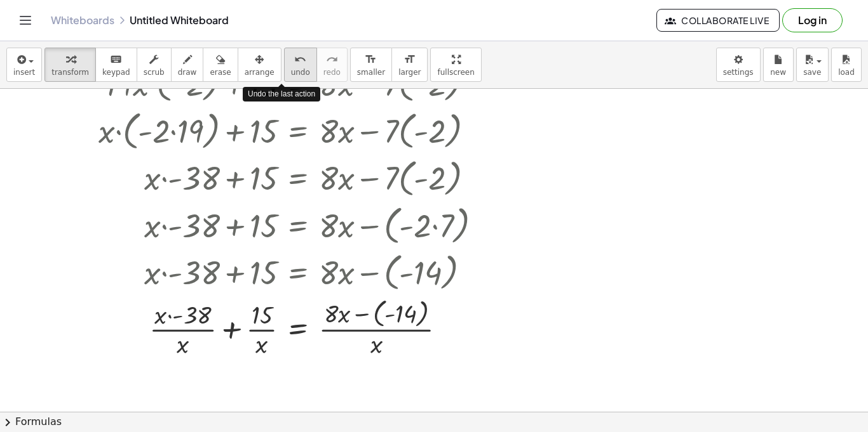  Describe the element at coordinates (116, 64) in the screenshot. I see `button: keyboardkeypad` at that location.